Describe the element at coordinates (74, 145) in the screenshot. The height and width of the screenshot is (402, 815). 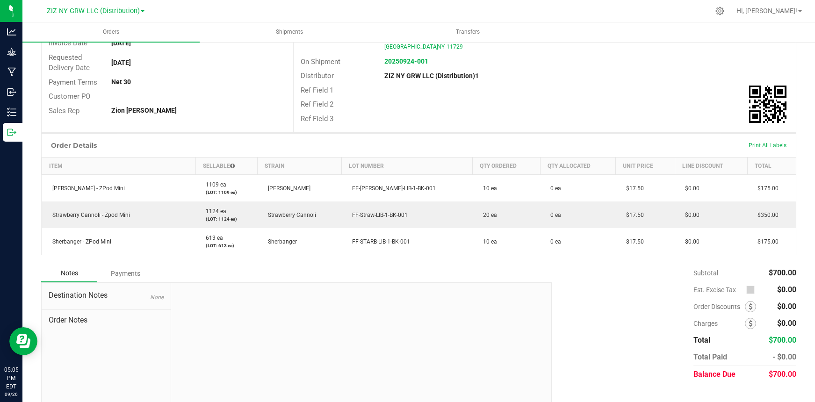
I see `h1: Order Details` at that location.